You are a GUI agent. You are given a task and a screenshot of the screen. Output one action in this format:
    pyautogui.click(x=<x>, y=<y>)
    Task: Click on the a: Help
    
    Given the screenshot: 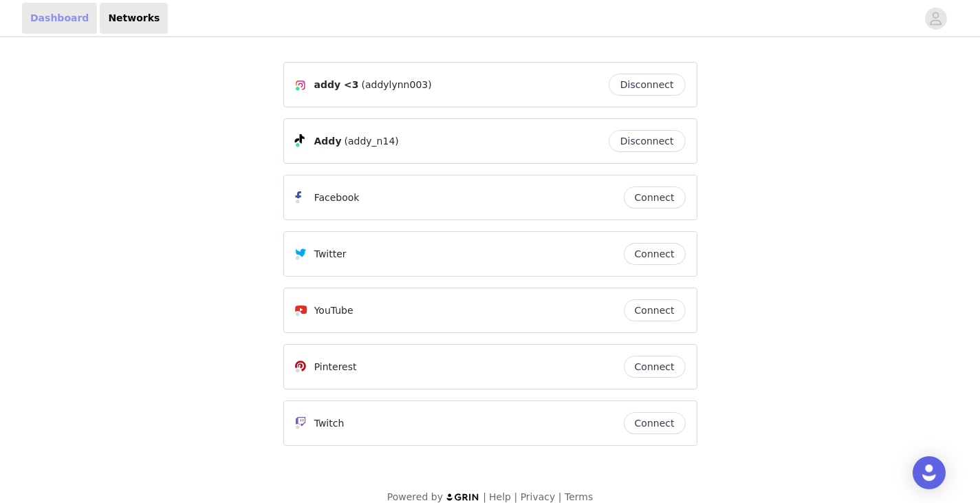 What is the action you would take?
    pyautogui.click(x=500, y=497)
    